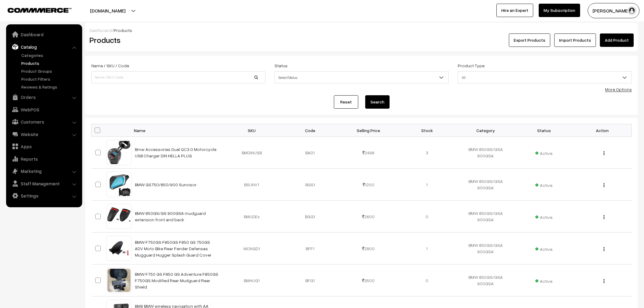  I want to click on a: Catalog, so click(44, 47).